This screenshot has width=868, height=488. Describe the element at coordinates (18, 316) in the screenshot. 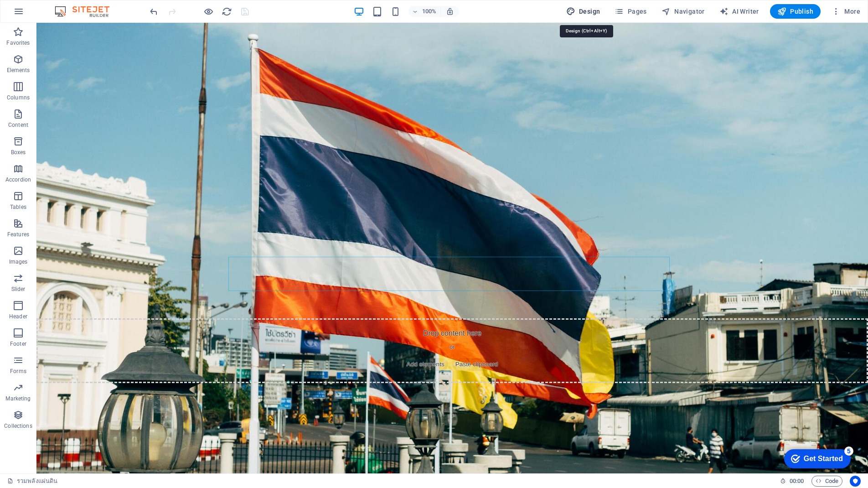

I see `p: Header` at that location.